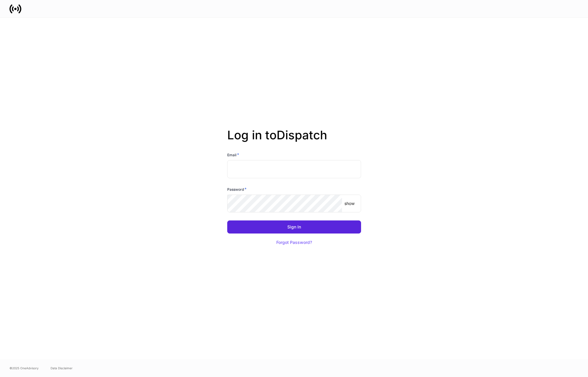  I want to click on h6: Password, so click(237, 189).